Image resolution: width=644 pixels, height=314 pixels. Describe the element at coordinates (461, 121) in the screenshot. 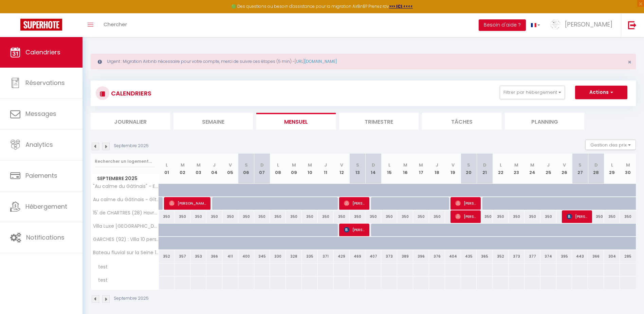

I see `li: Tâches` at that location.